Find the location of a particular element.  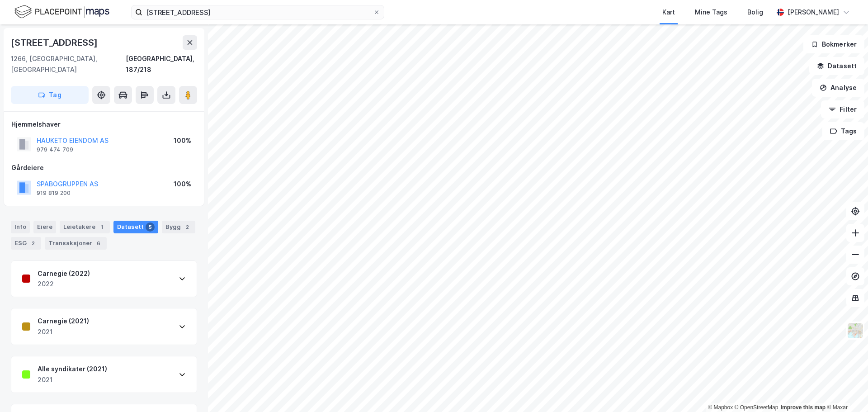

div: Mine Tags is located at coordinates (711, 13).